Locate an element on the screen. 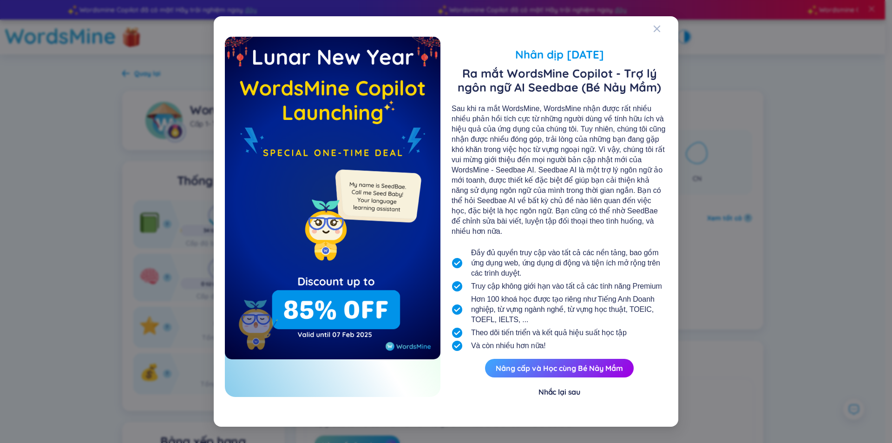 The height and width of the screenshot is (443, 892). span: Và còn nhiều hơn nữa! is located at coordinates (508, 346).